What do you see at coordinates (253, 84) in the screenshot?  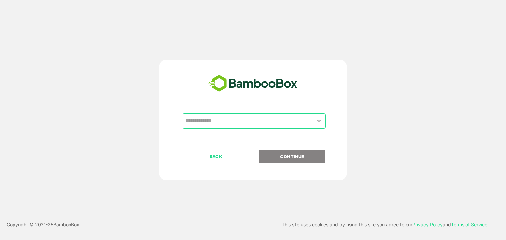 I see `img: bamboobox` at bounding box center [253, 84].